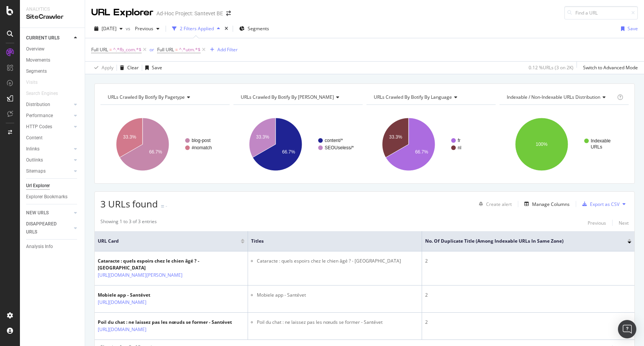 The width and height of the screenshot is (644, 346). I want to click on span: No. of Duplicate Title (Among Indexable URLs in Same Zone), so click(520, 241).